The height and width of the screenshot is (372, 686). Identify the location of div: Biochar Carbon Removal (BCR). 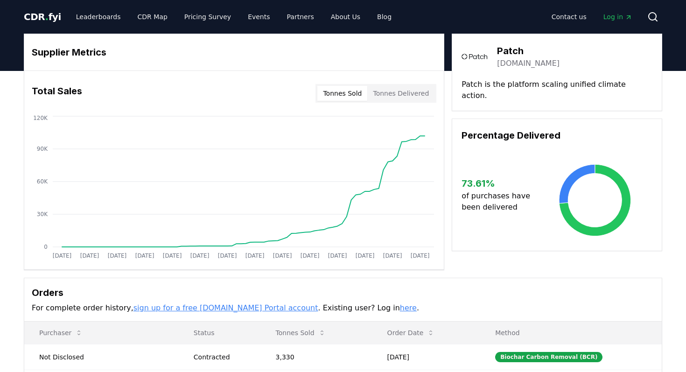
(549, 357).